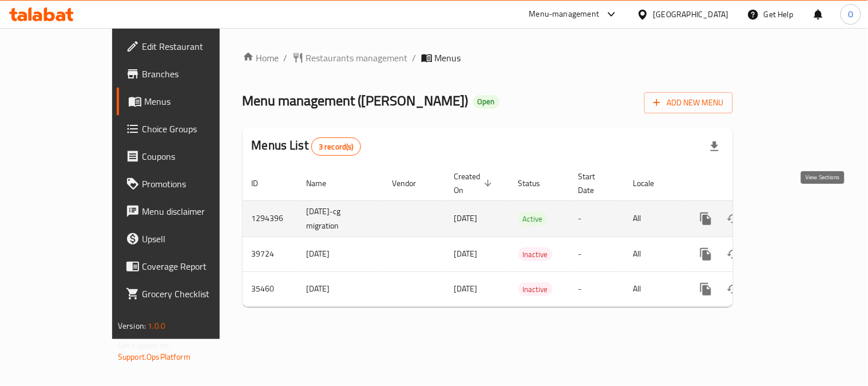  What do you see at coordinates (851, 14) in the screenshot?
I see `span: O` at bounding box center [851, 14].